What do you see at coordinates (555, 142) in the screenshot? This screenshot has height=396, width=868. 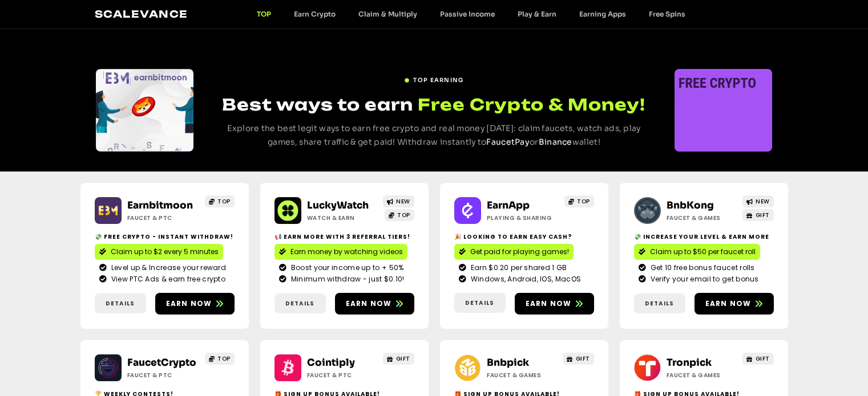 I see `a: Binance` at bounding box center [555, 142].